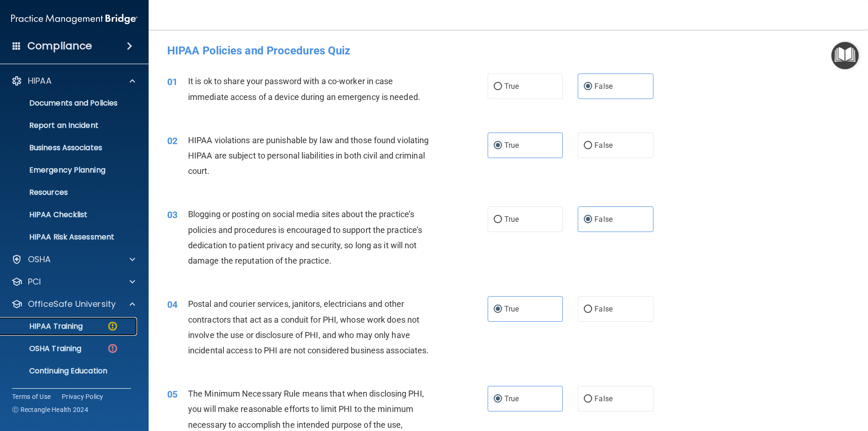 This screenshot has height=431, width=868. Describe the element at coordinates (173, 141) in the screenshot. I see `span: 02` at that location.